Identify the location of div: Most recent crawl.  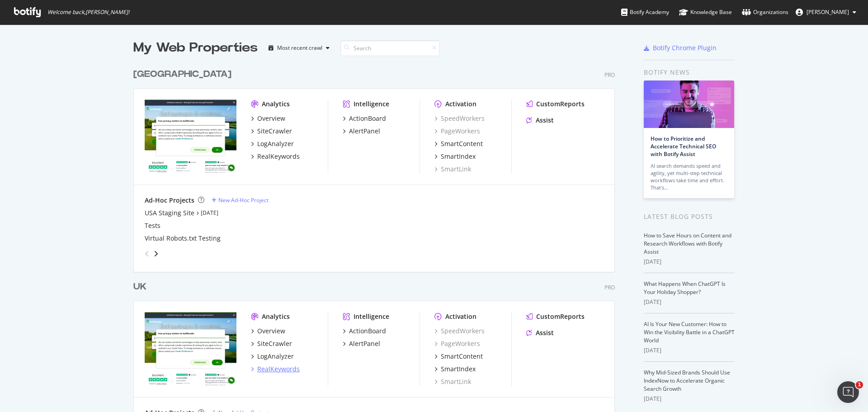
(300, 48).